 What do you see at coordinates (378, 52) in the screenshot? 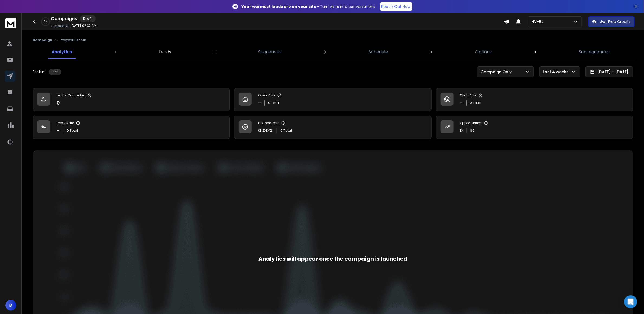
I see `p: Schedule` at bounding box center [378, 52].